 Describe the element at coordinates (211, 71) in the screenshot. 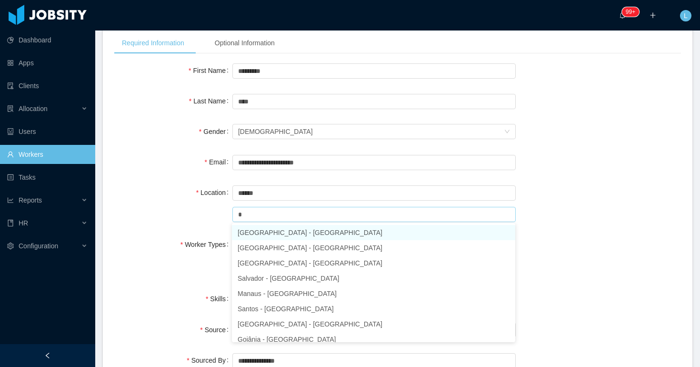

I see `label: First Name` at that location.